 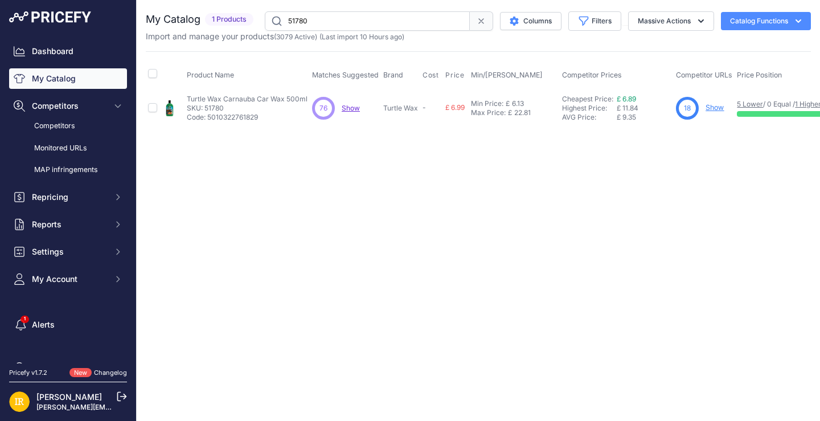 What do you see at coordinates (68, 106) in the screenshot?
I see `button: Competitors` at bounding box center [68, 106].